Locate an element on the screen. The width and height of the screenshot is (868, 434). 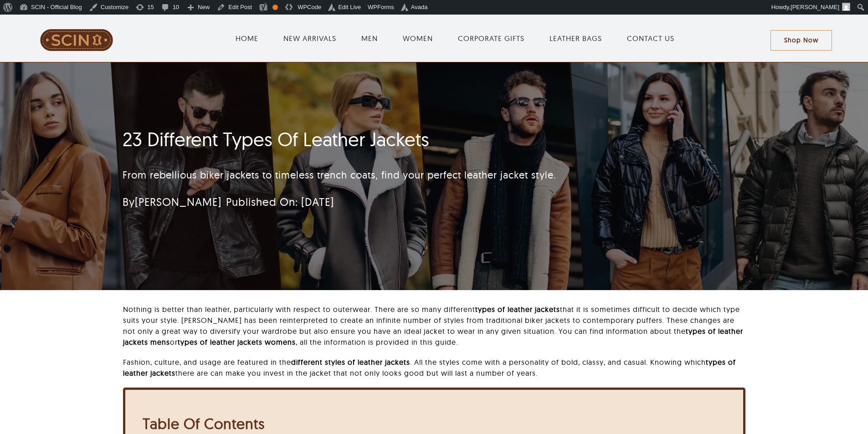
a: MEN is located at coordinates (370, 38).